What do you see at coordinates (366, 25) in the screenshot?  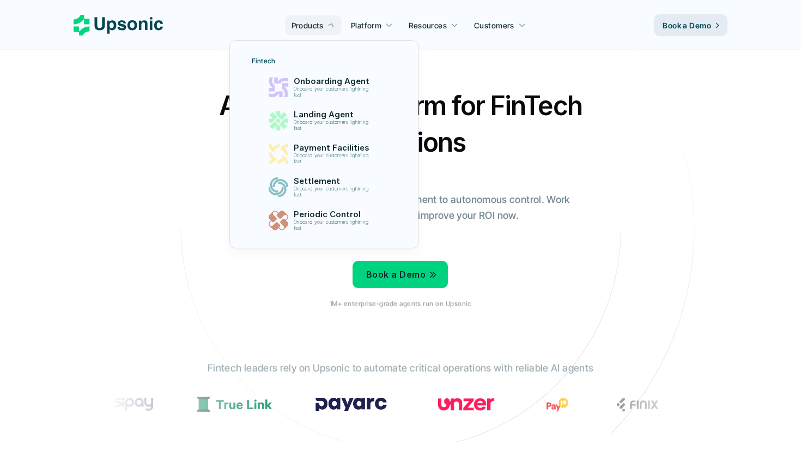 I see `p: Platform` at bounding box center [366, 25].